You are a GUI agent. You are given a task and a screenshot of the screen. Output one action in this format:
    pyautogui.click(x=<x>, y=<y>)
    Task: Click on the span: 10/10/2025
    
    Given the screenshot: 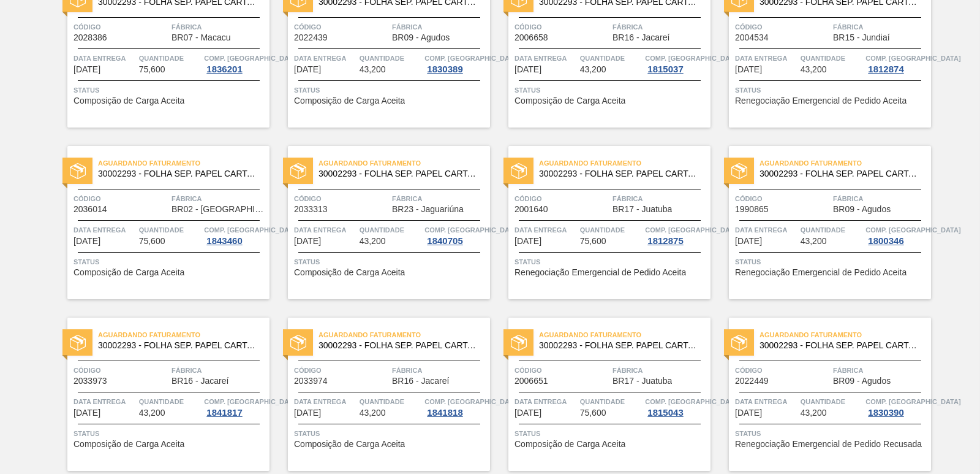 What is the action you would take?
    pyautogui.click(x=748, y=413)
    